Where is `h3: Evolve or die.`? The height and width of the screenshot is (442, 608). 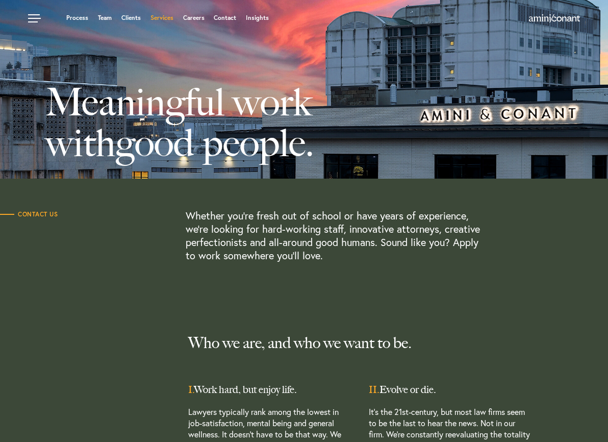
h3: Evolve or die. is located at coordinates (459, 389).